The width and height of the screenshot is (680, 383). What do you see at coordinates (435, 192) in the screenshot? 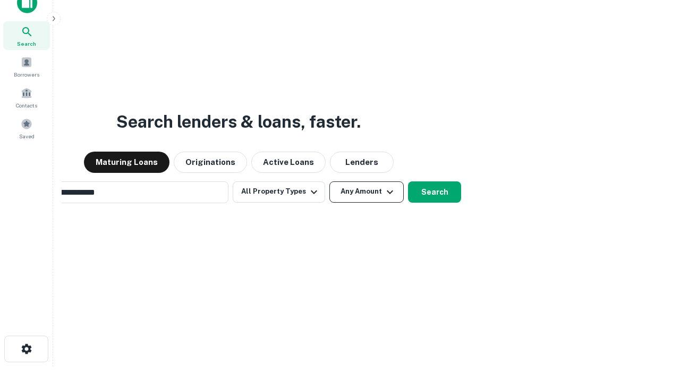
I see `button: Search` at bounding box center [435, 192].